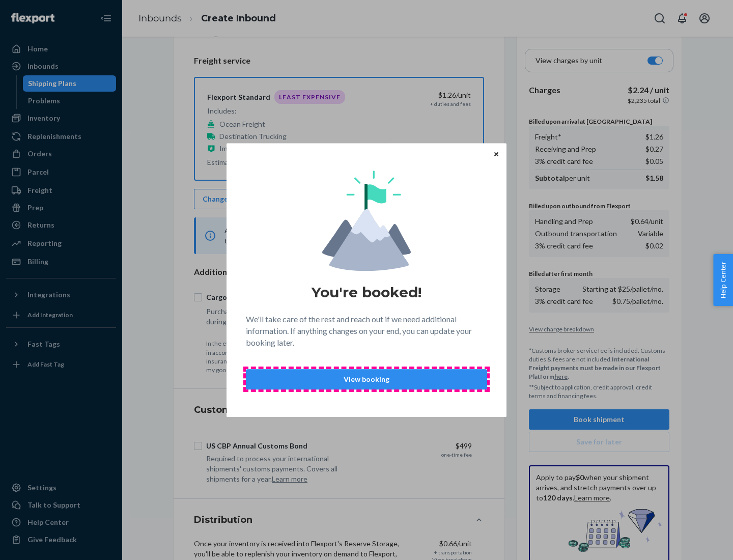  I want to click on button: View booking, so click(366, 379).